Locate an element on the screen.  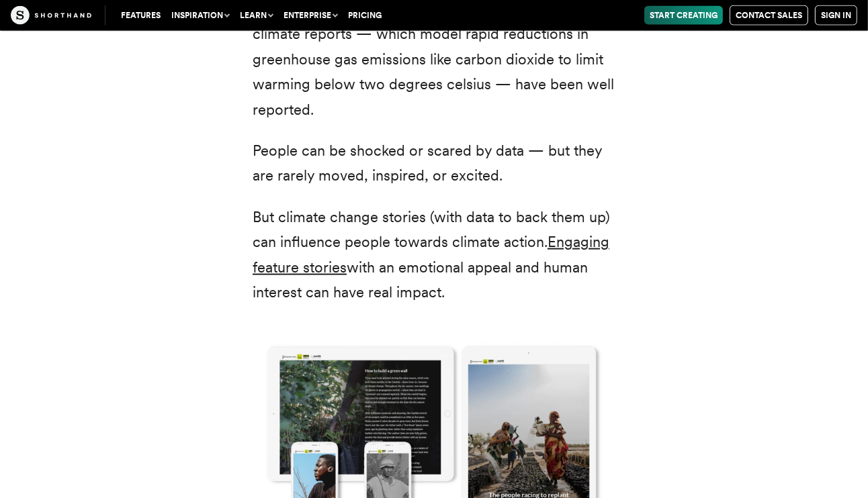
img: The Craft is located at coordinates (51, 15).